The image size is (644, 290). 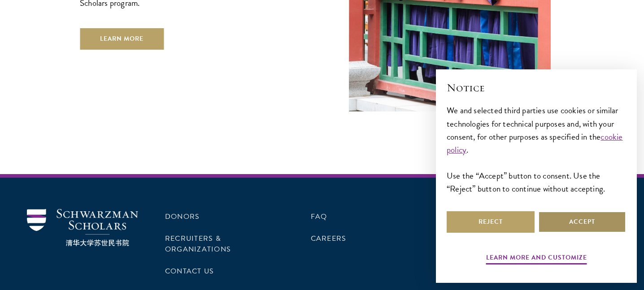 What do you see at coordinates (328, 239) in the screenshot?
I see `a: Careers` at bounding box center [328, 239].